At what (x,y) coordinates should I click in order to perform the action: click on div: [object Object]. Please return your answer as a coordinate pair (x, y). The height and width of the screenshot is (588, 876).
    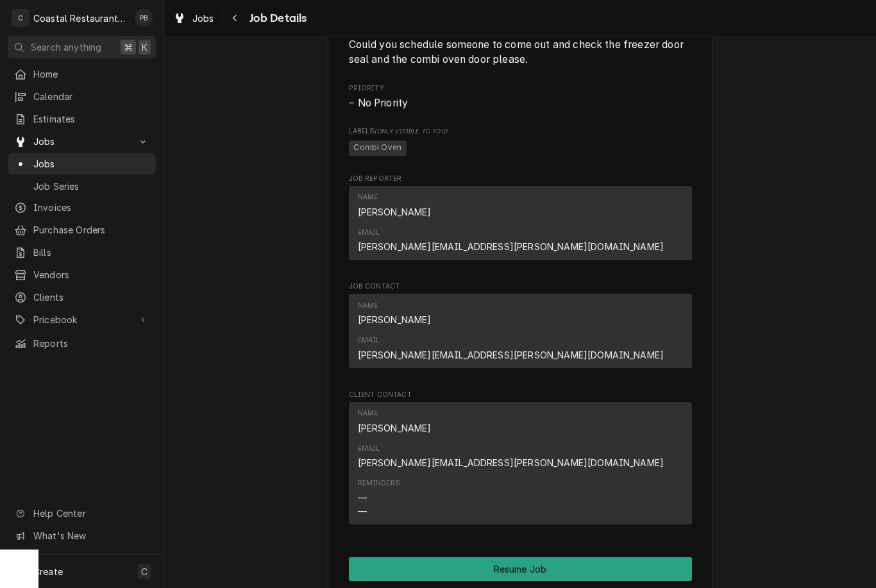
    Looking at the image, I should click on (520, 142).